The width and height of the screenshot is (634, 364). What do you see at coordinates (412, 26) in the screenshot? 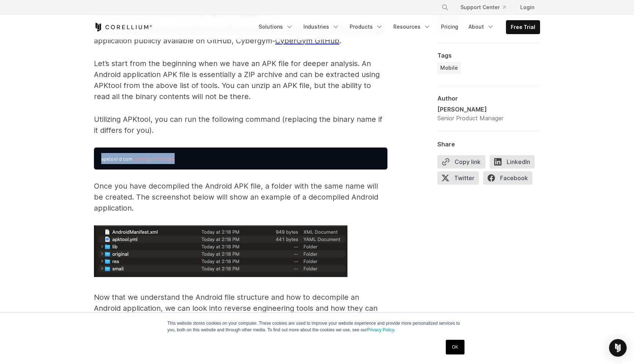
I see `a: Resources` at bounding box center [412, 26].